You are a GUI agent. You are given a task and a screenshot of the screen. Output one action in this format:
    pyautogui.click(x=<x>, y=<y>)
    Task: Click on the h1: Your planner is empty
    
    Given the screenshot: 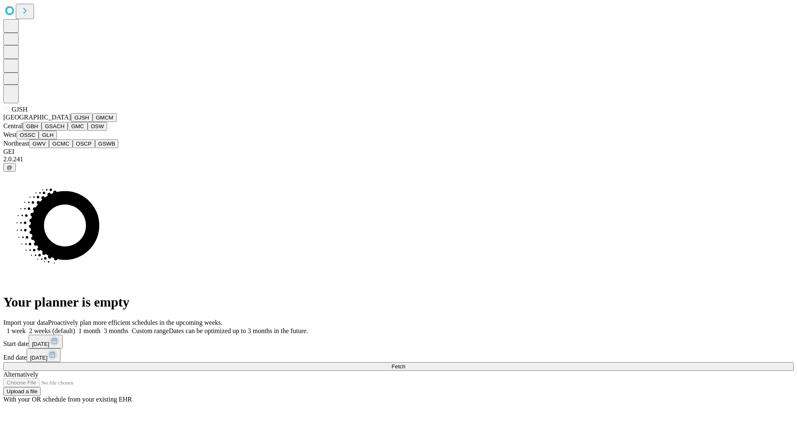 What is the action you would take?
    pyautogui.click(x=398, y=302)
    